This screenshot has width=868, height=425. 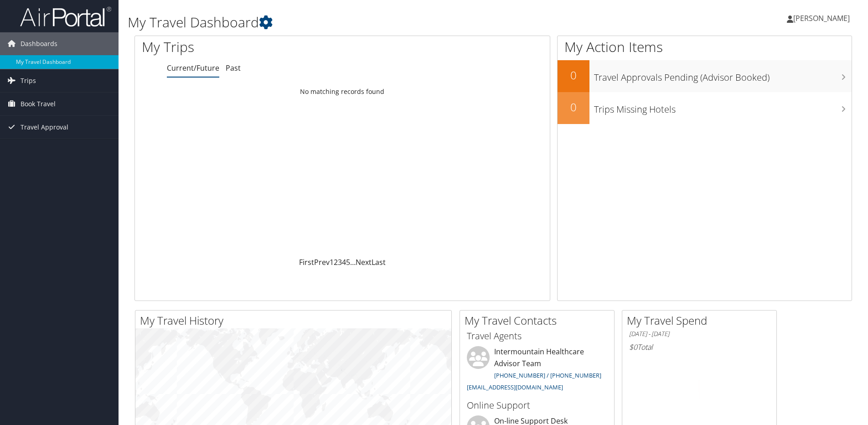 I want to click on span: $0, so click(x=633, y=347).